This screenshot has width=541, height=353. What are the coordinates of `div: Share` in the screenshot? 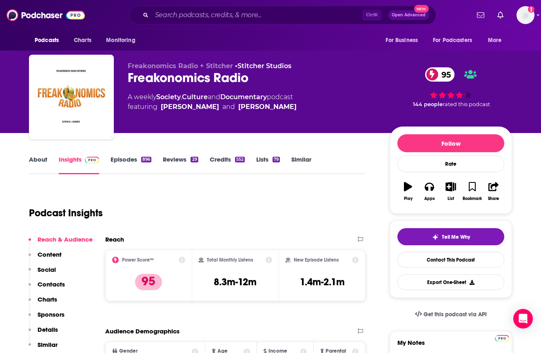 It's located at (493, 199).